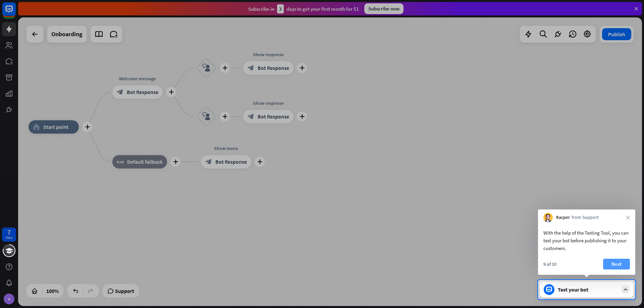 The height and width of the screenshot is (308, 644). I want to click on i: close, so click(627, 217).